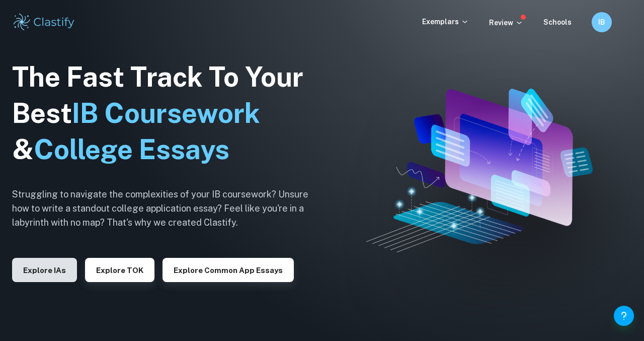 The image size is (644, 341). I want to click on span: College Essays, so click(131, 149).